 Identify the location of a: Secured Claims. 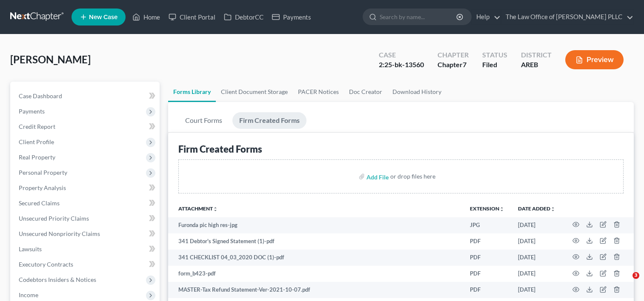
(86, 203).